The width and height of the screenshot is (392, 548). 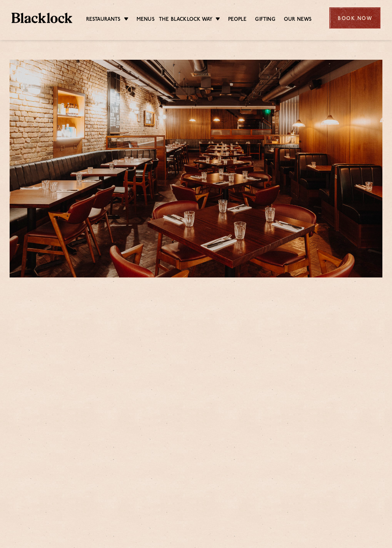 I want to click on a: Gifting, so click(x=265, y=20).